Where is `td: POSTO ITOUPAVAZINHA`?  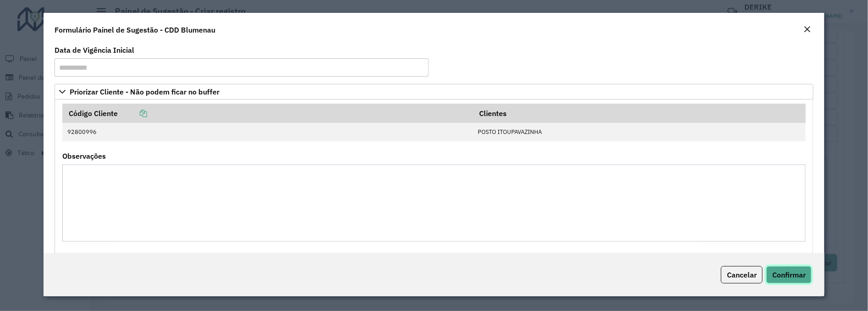
td: POSTO ITOUPAVAZINHA is located at coordinates (639, 132).